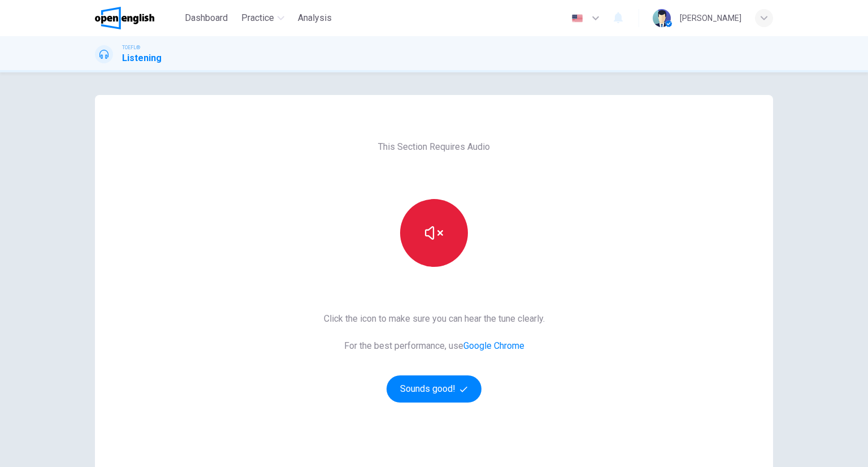 The width and height of the screenshot is (868, 467). I want to click on span: Click the icon to make sure you can hear the tune clearly., so click(434, 319).